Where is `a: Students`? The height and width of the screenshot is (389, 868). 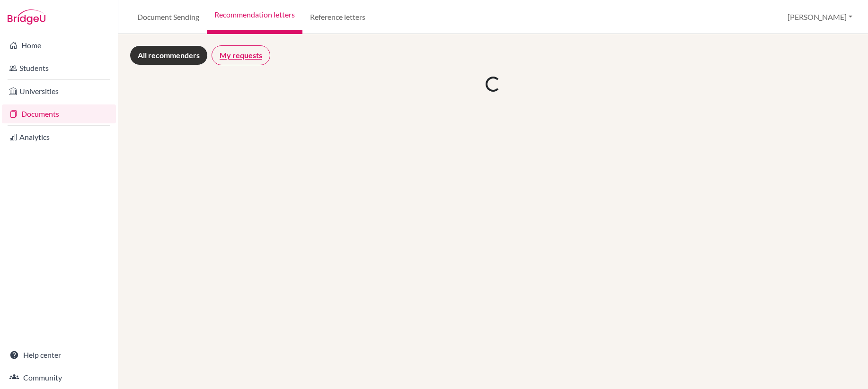 a: Students is located at coordinates (58, 68).